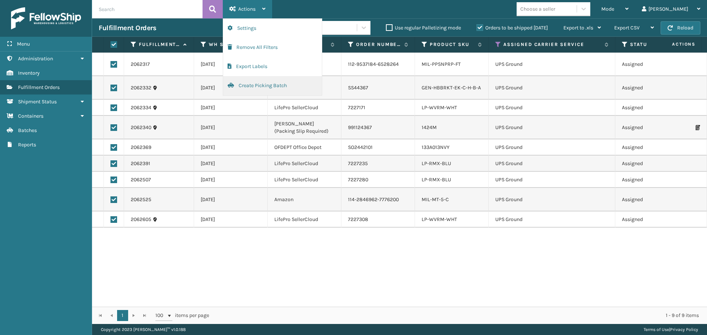  What do you see at coordinates (378, 200) in the screenshot?
I see `td: 114-2846962-7776200` at bounding box center [378, 200].